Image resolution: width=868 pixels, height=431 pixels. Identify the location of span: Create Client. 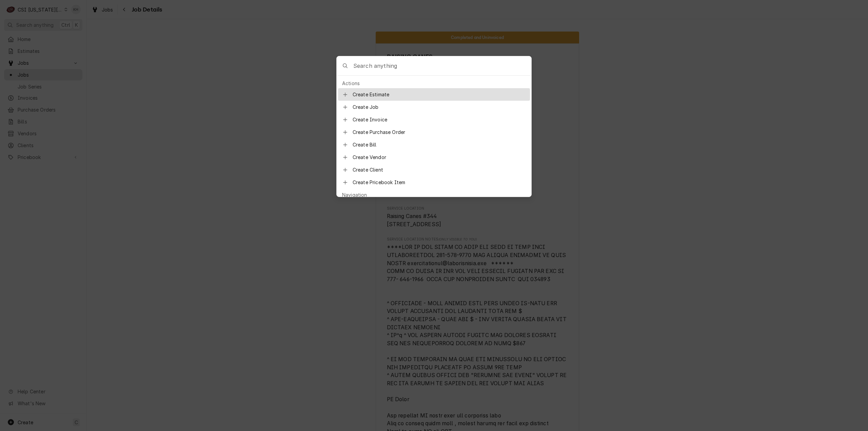
(439, 169).